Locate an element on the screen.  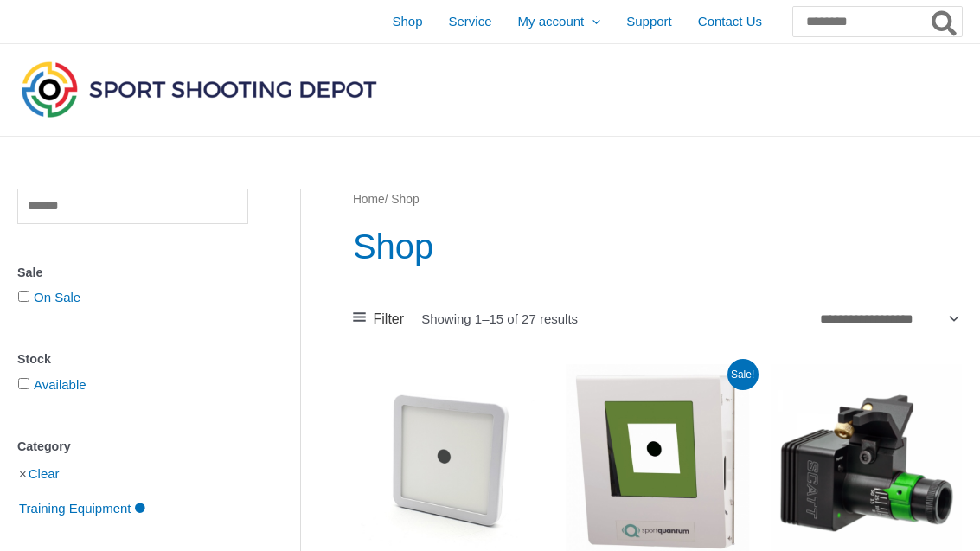
h1: Shop is located at coordinates (658, 246).